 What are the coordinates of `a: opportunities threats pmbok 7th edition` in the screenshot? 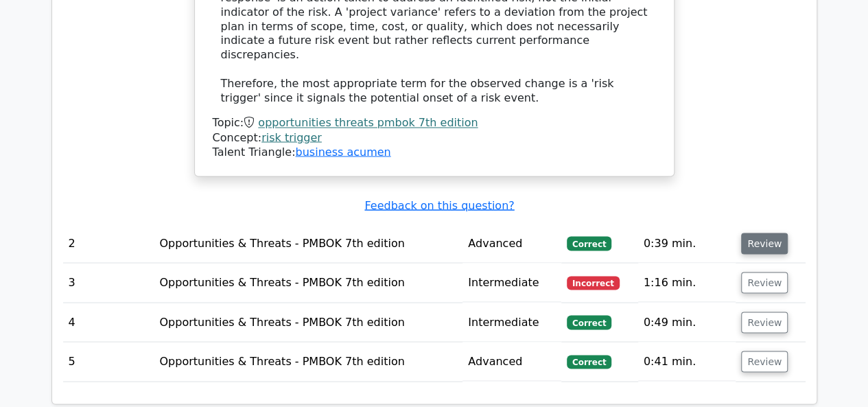 It's located at (368, 122).